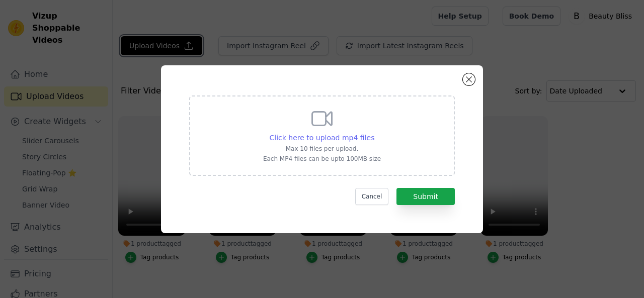  I want to click on span: Click here to upload mp4 files, so click(322, 137).